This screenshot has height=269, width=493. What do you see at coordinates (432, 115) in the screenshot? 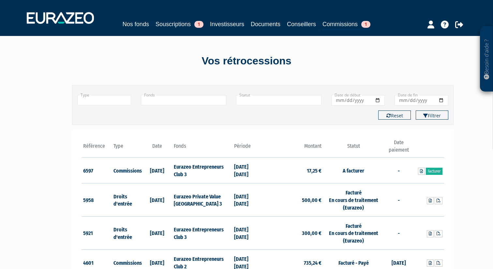
I see `button: Filtrer` at bounding box center [432, 115].